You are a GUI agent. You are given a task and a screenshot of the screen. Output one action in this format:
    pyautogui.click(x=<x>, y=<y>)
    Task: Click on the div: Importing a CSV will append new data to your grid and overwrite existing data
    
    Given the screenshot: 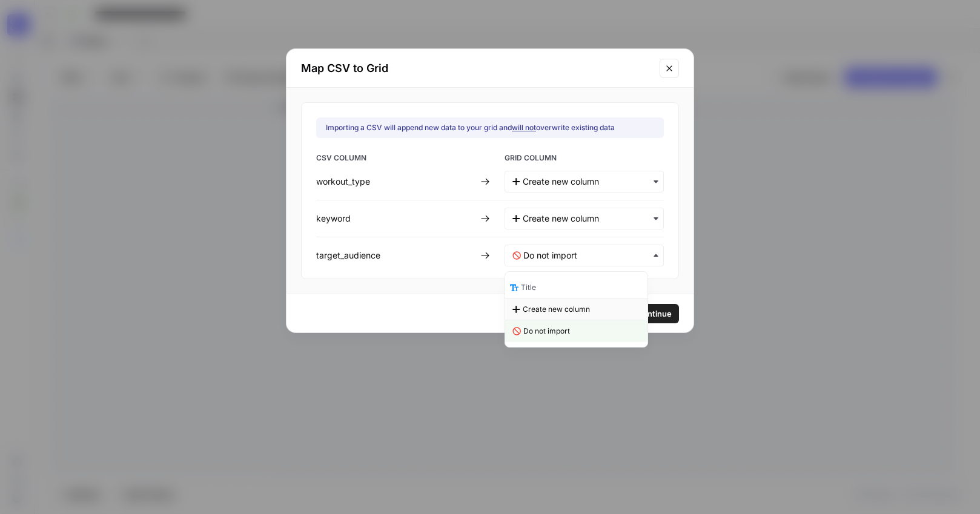 What is the action you would take?
    pyautogui.click(x=470, y=127)
    